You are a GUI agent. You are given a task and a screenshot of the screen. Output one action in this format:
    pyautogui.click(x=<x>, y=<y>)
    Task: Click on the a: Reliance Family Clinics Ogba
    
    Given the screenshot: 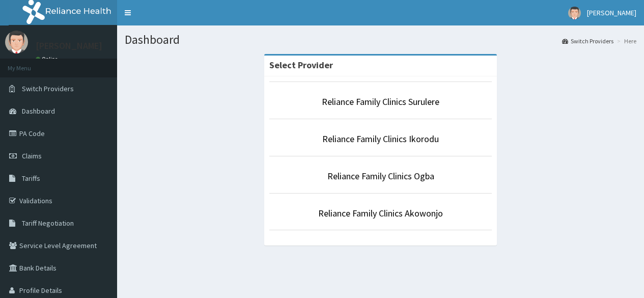 What is the action you would take?
    pyautogui.click(x=381, y=176)
    